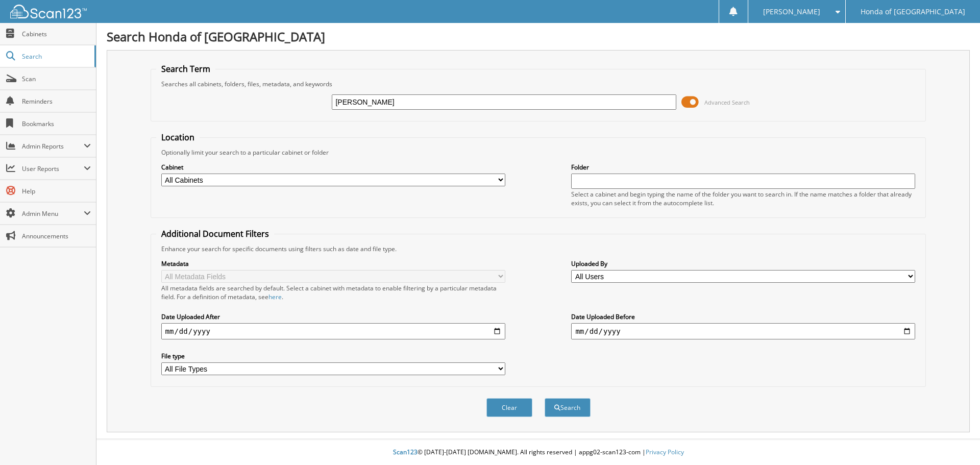 Image resolution: width=980 pixels, height=465 pixels. Describe the element at coordinates (333, 331) in the screenshot. I see `input: start` at that location.